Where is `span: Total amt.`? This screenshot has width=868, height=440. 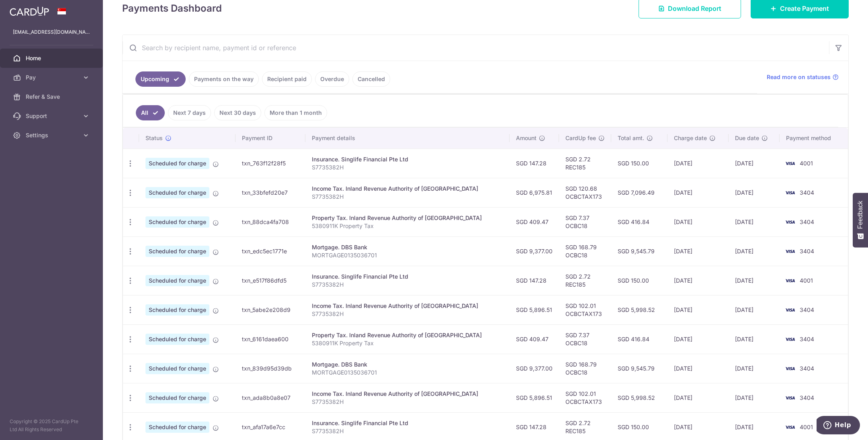 span: Total amt. is located at coordinates (631, 138).